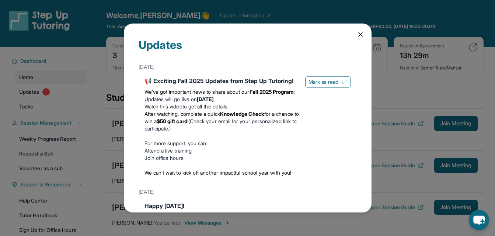  I want to click on span: We can’t wait to kick off another impactful school year with you!, so click(218, 173).